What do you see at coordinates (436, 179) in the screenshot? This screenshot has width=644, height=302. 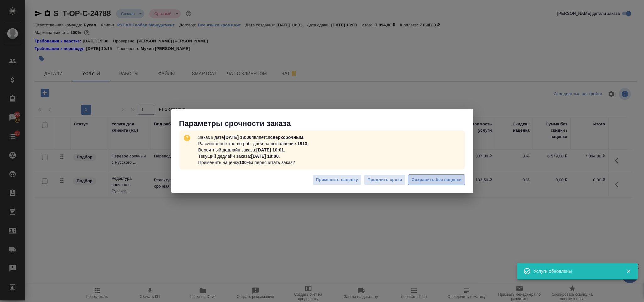 I see `button: Сохранить без наценки` at bounding box center [436, 179].